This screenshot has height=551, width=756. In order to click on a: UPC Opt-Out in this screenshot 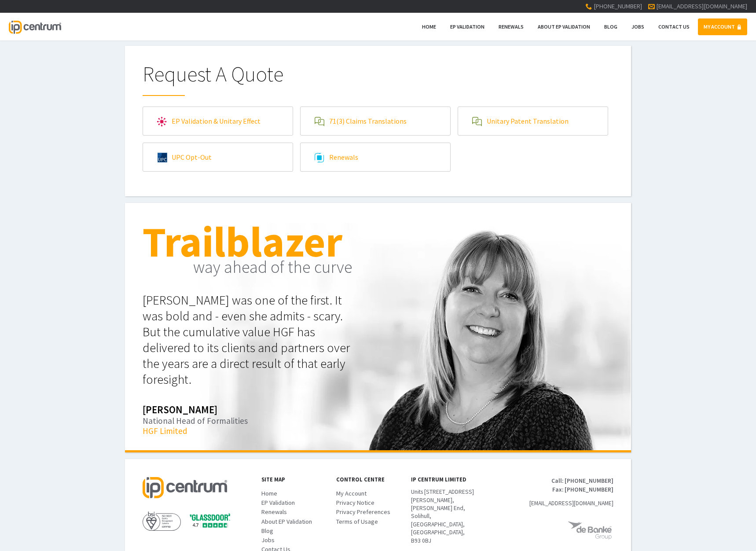, I will do `click(218, 157)`.